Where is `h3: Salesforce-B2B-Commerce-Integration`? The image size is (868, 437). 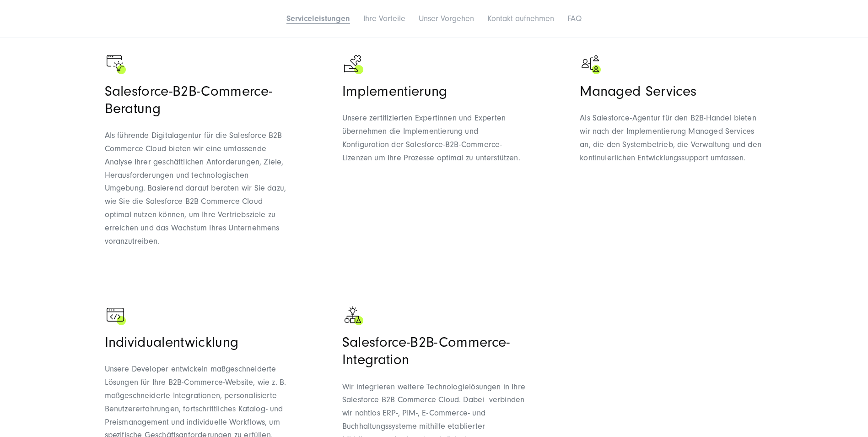
h3: Salesforce-B2B-Commerce-Integration is located at coordinates (434, 351).